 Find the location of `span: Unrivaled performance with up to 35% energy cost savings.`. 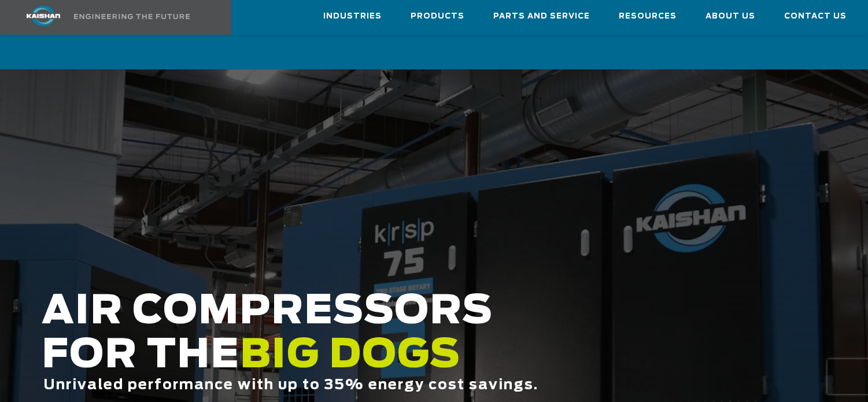

span: Unrivaled performance with up to 35% energy cost savings. is located at coordinates (291, 385).